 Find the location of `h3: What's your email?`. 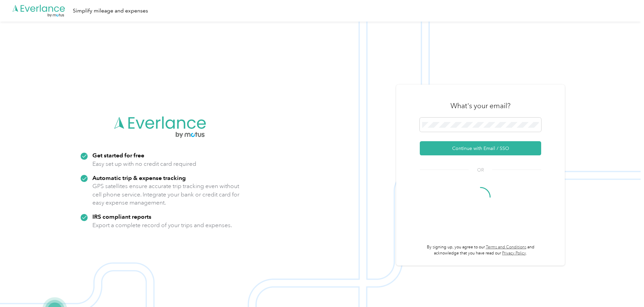

h3: What's your email? is located at coordinates (480, 106).